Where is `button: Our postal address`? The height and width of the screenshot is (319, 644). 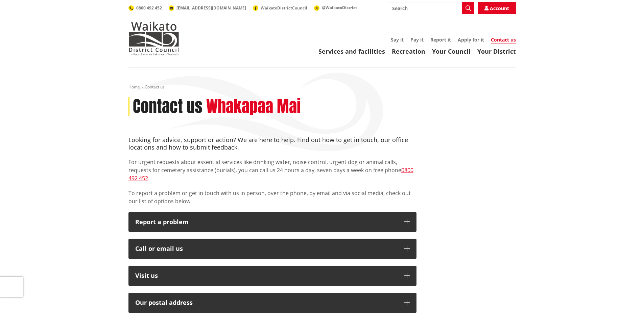
button: Our postal address is located at coordinates (272, 303).